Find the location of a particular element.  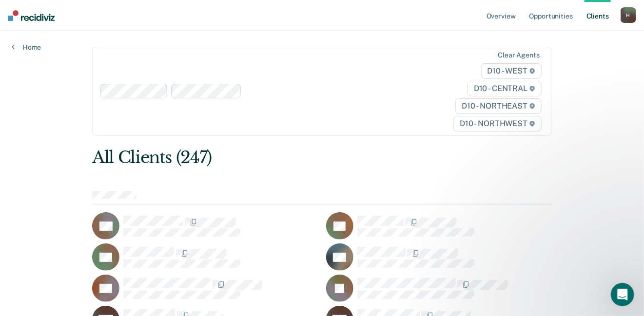

span: D10 - CENTRAL is located at coordinates (505, 89).